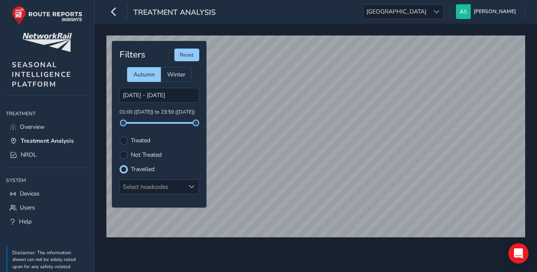 The width and height of the screenshot is (537, 272). I want to click on div: Open Intercom Messenger, so click(519, 253).